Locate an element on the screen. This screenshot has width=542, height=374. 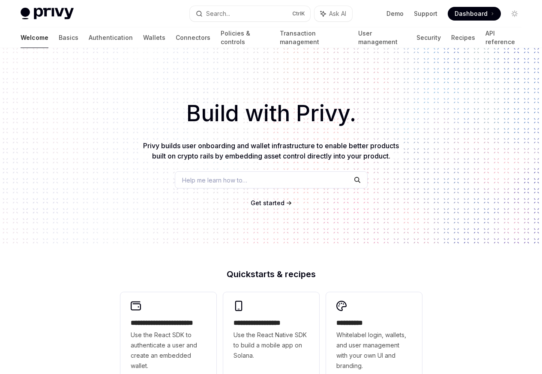
a: Demo is located at coordinates (395, 14).